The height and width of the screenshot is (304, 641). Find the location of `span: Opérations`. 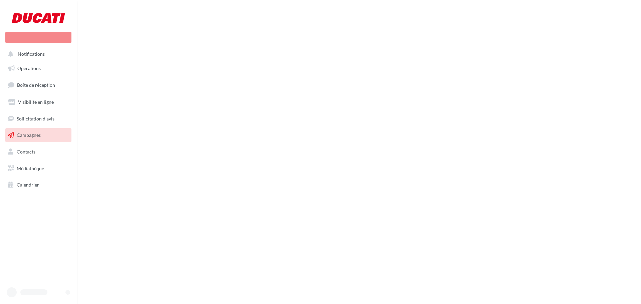

span: Opérations is located at coordinates (29, 68).